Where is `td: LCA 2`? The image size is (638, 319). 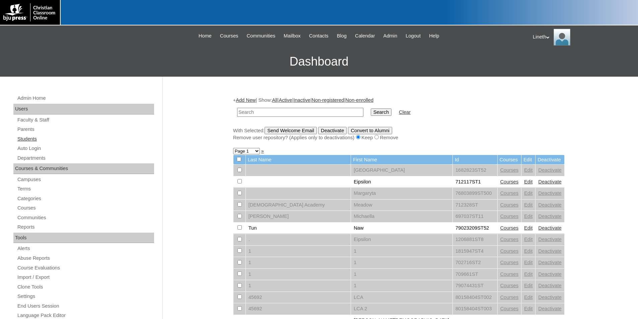
td: LCA 2 is located at coordinates (401, 309).